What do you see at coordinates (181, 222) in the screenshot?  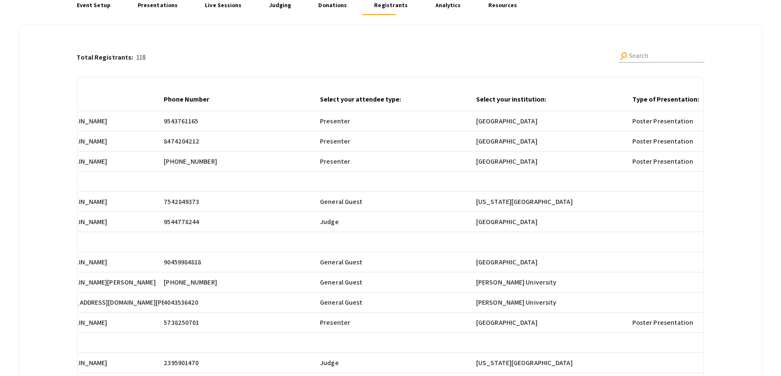 I see `span: 9544778244` at bounding box center [181, 222].